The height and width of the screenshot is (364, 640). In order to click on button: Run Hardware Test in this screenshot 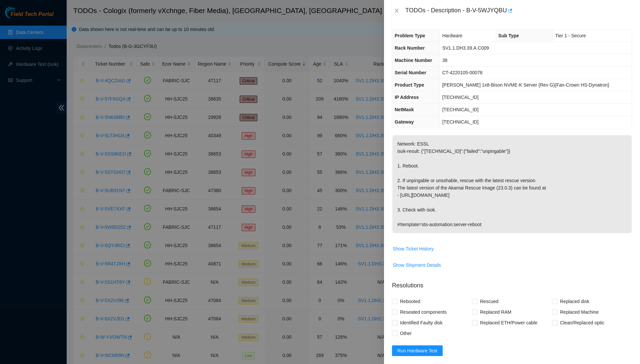, I will do `click(417, 351)`.